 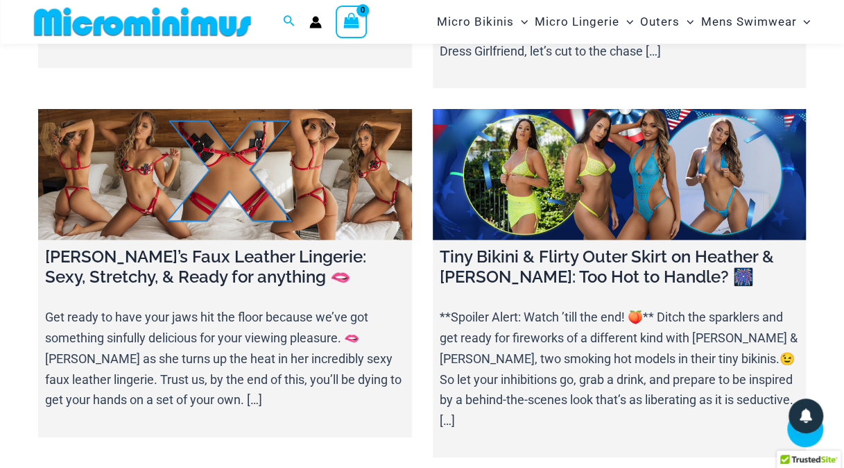 What do you see at coordinates (584, 22) in the screenshot?
I see `a: Micro LingerieMenu ToggleMenu Toggle` at bounding box center [584, 22].